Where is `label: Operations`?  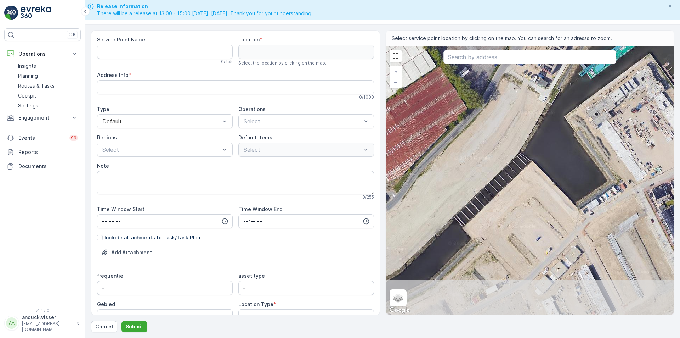 label: Operations is located at coordinates (252, 109).